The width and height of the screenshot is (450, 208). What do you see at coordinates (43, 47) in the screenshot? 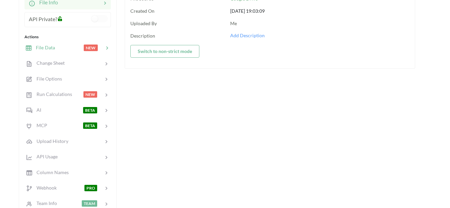
I see `span: File Data` at bounding box center [43, 47].